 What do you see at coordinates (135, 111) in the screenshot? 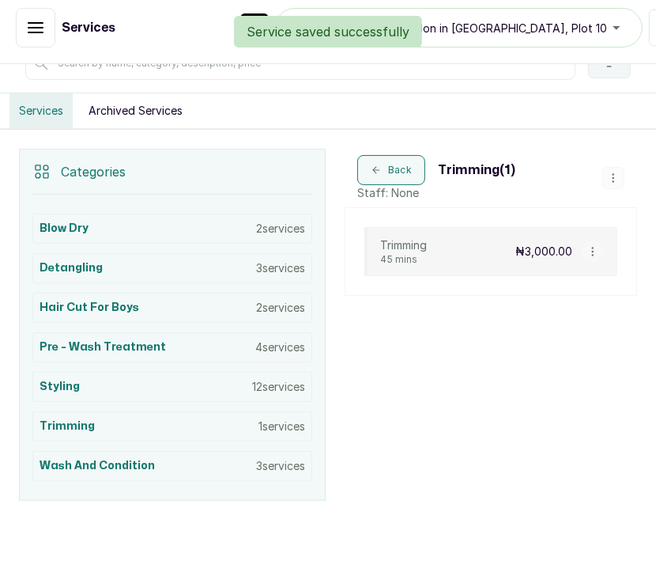
I see `button: Archived Services` at bounding box center [135, 111].